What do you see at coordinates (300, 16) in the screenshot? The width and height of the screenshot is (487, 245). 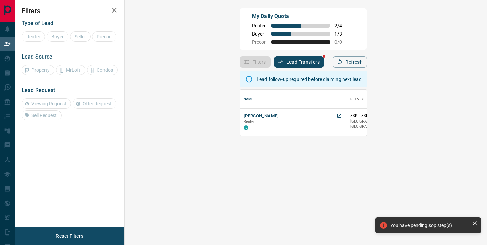 I see `p: My Daily Quota` at bounding box center [300, 16].